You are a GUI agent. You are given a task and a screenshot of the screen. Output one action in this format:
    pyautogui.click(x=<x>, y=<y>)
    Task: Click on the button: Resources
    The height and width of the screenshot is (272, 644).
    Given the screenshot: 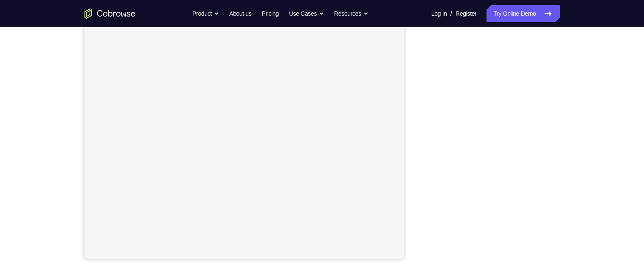 What is the action you would take?
    pyautogui.click(x=351, y=13)
    